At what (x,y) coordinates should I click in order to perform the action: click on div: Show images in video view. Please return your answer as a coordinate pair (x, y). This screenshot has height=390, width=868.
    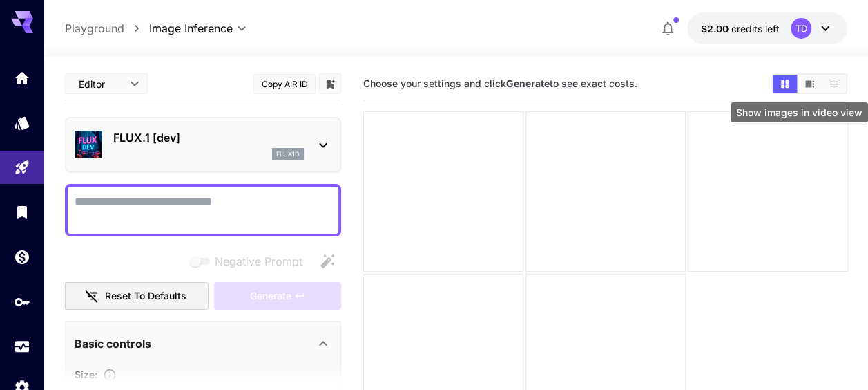
    Looking at the image, I should click on (799, 112).